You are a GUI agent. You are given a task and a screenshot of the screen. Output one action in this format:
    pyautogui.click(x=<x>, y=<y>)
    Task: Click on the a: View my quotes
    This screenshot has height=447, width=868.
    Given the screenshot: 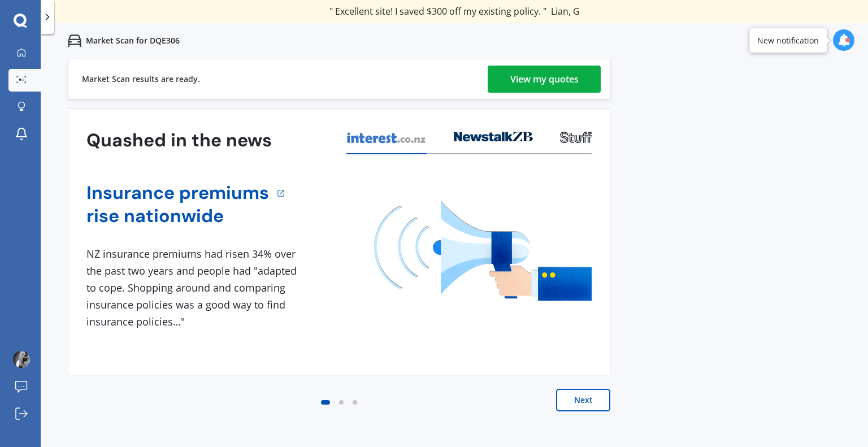 What is the action you would take?
    pyautogui.click(x=544, y=80)
    